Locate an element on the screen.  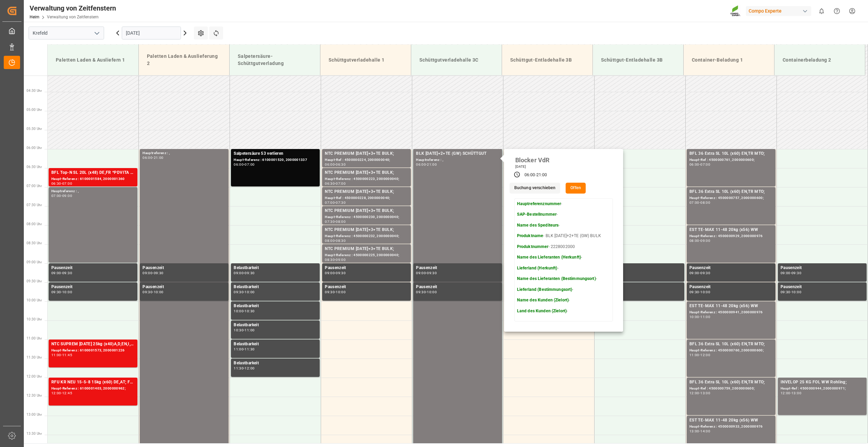
a: Heim is located at coordinates (34, 17).